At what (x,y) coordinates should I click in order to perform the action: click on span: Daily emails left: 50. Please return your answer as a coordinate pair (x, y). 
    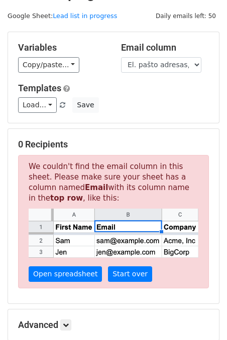
    Looking at the image, I should click on (185, 16).